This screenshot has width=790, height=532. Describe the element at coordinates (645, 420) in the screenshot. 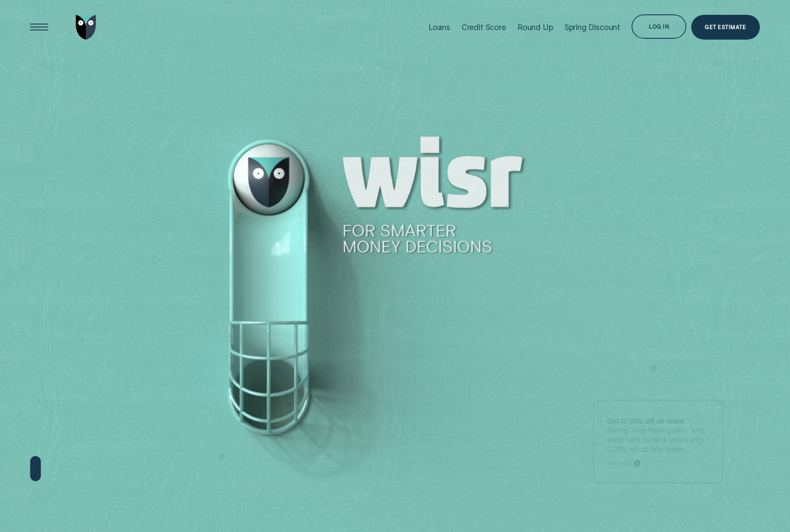

I see `strong: Get 0.25% off all loans` at that location.